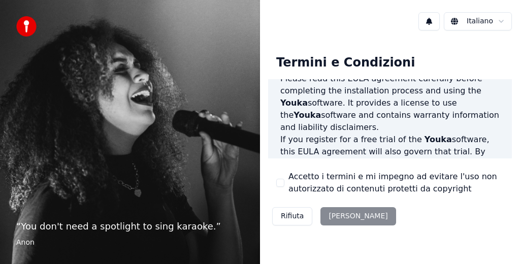 Image resolution: width=520 pixels, height=264 pixels. Describe the element at coordinates (346, 63) in the screenshot. I see `div: Termini e Condizioni` at that location.